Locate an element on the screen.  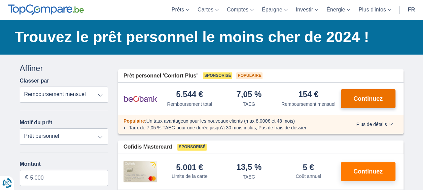
span: Plus de détails is located at coordinates (374, 124).